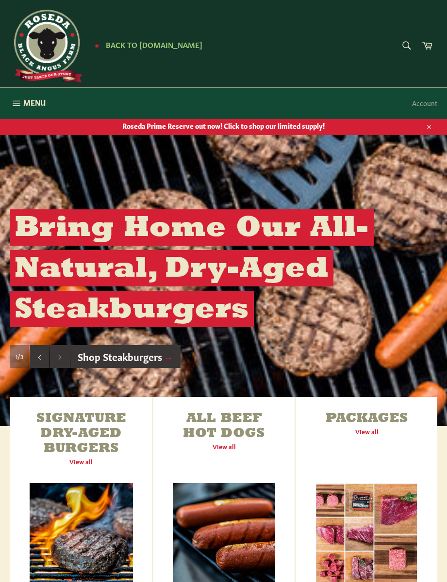  What do you see at coordinates (424, 103) in the screenshot?
I see `a: Account` at bounding box center [424, 103].